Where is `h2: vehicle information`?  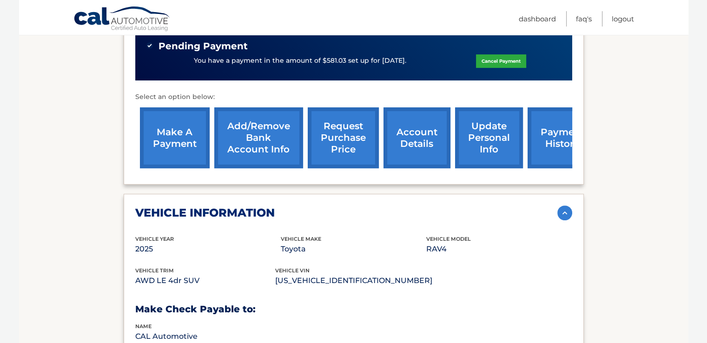 h2: vehicle information is located at coordinates (205, 213).